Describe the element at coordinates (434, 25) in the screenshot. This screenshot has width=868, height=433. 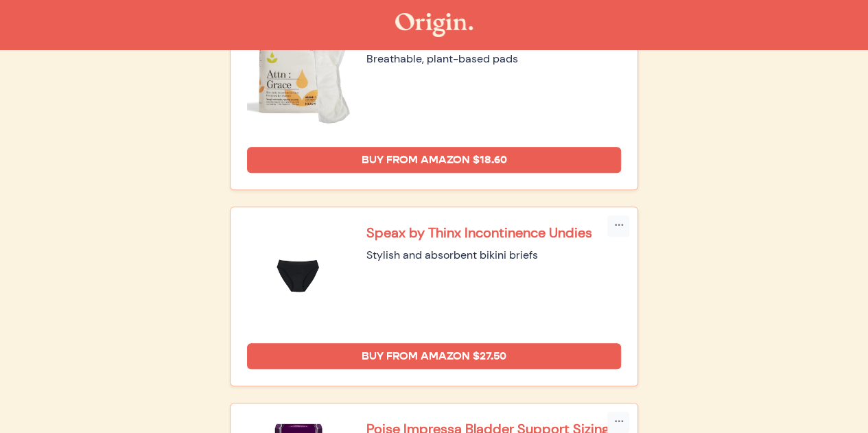
I see `img: The Origin Shop` at that location.